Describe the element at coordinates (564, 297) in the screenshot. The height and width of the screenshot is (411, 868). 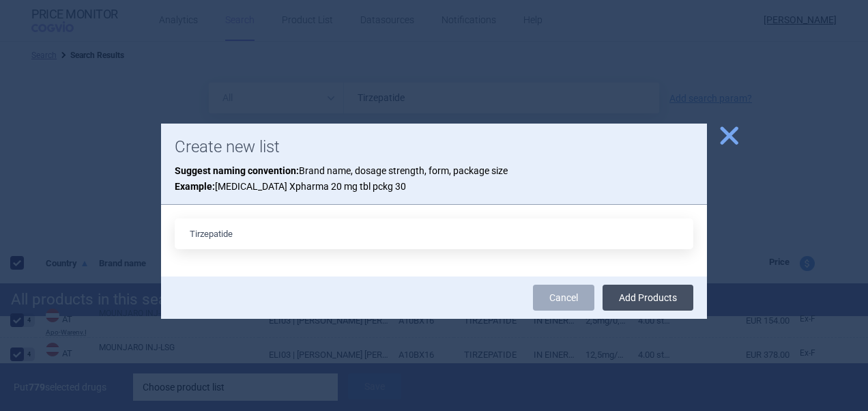
I see `a: Cancel` at that location.